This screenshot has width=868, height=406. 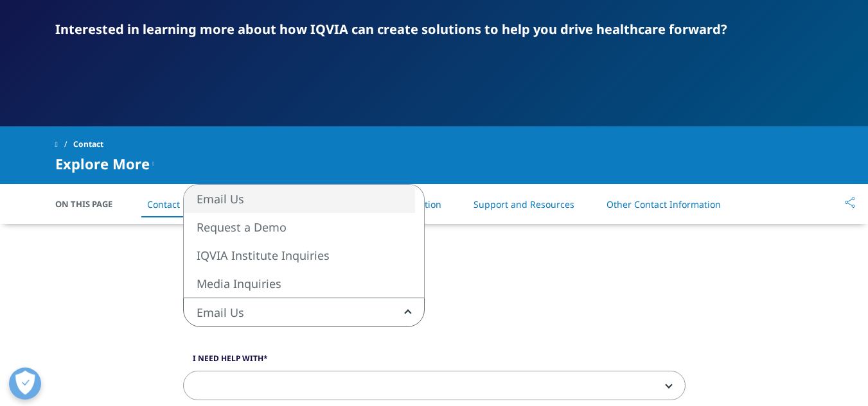 What do you see at coordinates (434, 362) in the screenshot?
I see `label: I need help with` at bounding box center [434, 362].